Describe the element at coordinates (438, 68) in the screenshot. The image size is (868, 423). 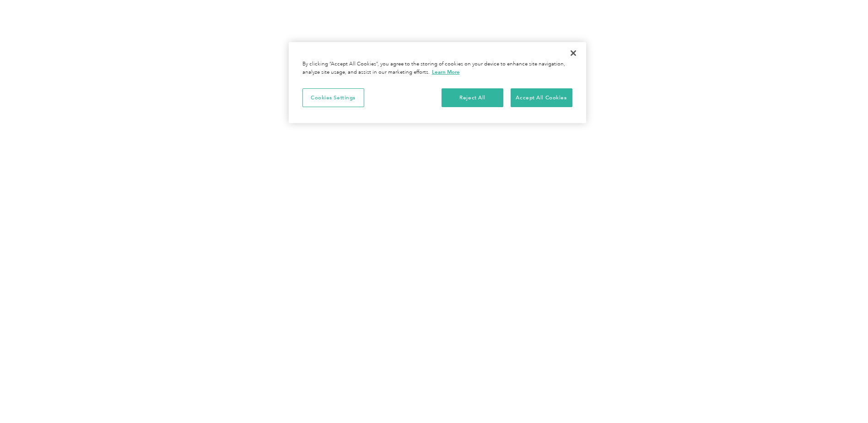
I see `div: By clicking “Accept All Cookies”, you agree to the storing of cookies on your device to enhance s...` at that location.